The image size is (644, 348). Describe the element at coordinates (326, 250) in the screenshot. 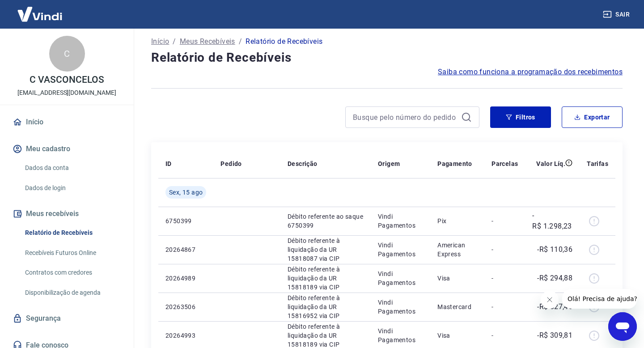

I see `p: Débito referente à liquidação da UR 15818087 via CIP` at that location.